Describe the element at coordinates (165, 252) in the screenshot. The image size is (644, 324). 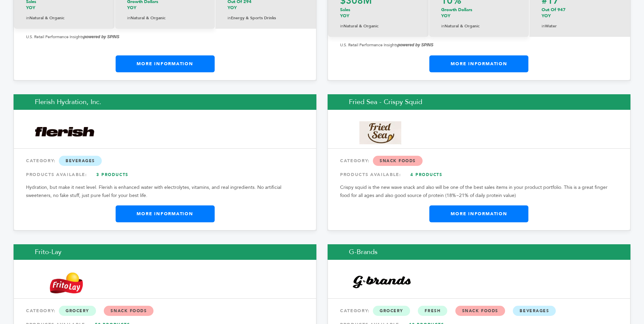
I see `h2: Frito-Lay` at that location.